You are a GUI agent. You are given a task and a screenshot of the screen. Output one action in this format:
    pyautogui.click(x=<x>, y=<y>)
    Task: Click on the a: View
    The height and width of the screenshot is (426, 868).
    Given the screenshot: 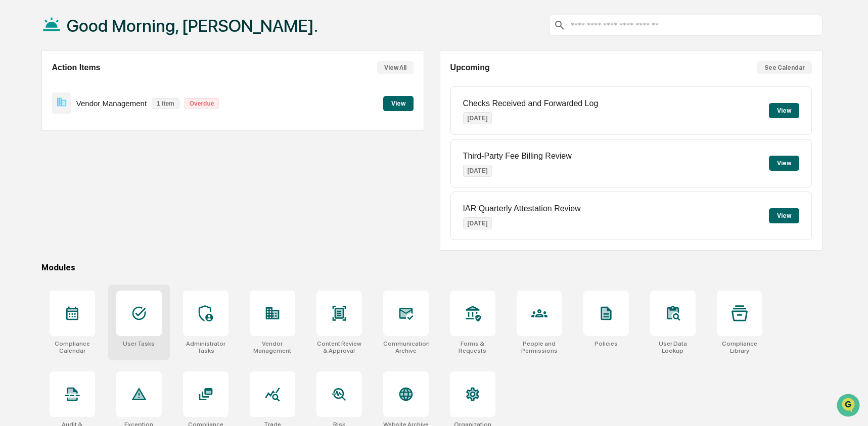 What is the action you would take?
    pyautogui.click(x=398, y=103)
    